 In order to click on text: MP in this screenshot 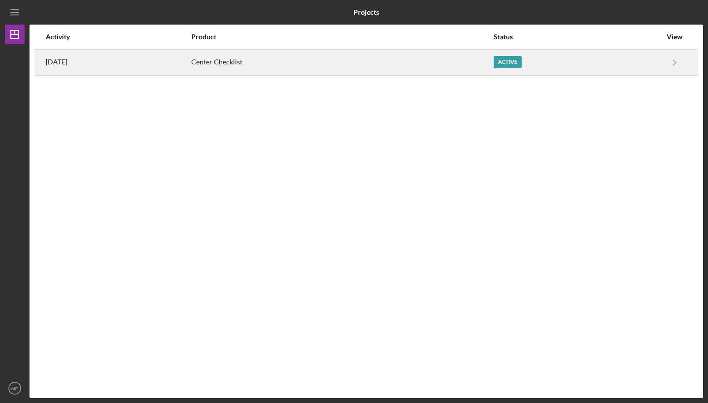, I will do `click(15, 388)`.